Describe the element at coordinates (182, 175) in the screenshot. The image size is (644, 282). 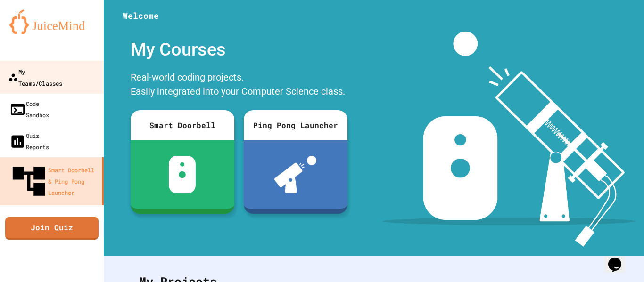
I see `img: sdb-white.svg` at that location.